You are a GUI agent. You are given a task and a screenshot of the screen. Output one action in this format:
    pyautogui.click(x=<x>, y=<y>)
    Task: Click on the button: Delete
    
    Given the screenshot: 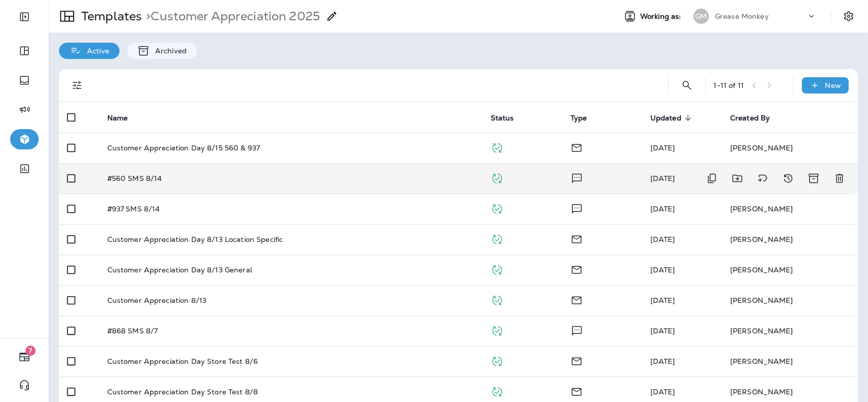 What is the action you would take?
    pyautogui.click(x=839, y=178)
    